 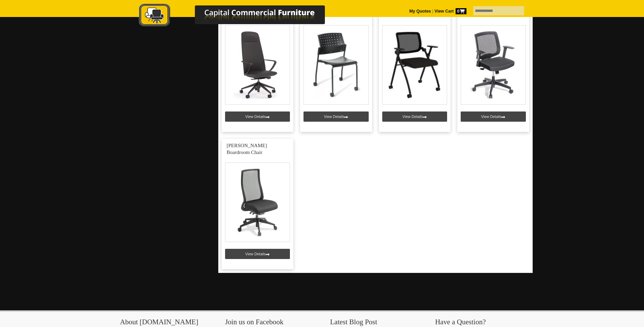 I want to click on a: My Quotes, so click(x=421, y=11).